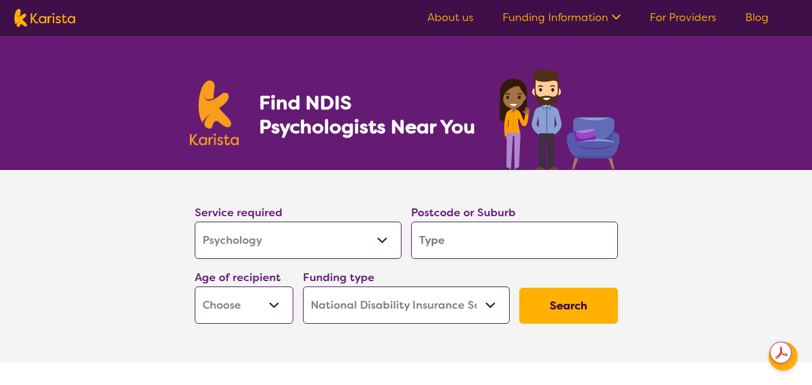 This screenshot has width=812, height=385. What do you see at coordinates (569, 306) in the screenshot?
I see `button: Search` at bounding box center [569, 306].